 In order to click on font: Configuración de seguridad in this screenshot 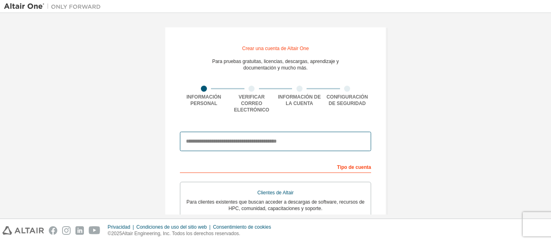, I will do `click(347, 100)`.